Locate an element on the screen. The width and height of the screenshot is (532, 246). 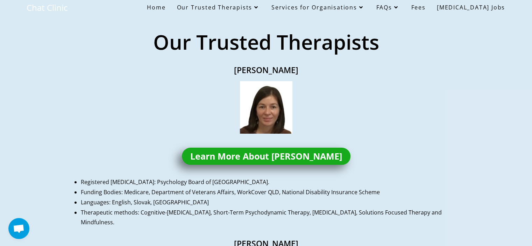
img: Psychologist - Kristina is located at coordinates (266, 107).